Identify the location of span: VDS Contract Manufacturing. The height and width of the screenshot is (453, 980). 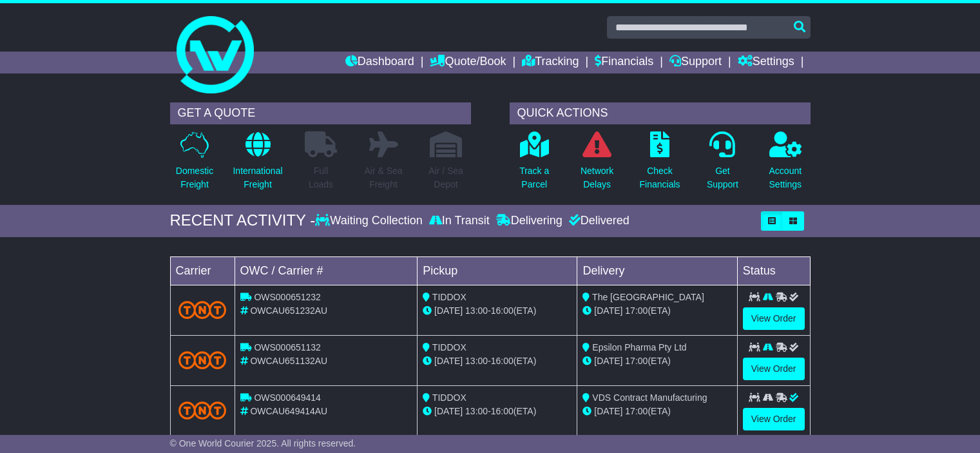
(650, 398).